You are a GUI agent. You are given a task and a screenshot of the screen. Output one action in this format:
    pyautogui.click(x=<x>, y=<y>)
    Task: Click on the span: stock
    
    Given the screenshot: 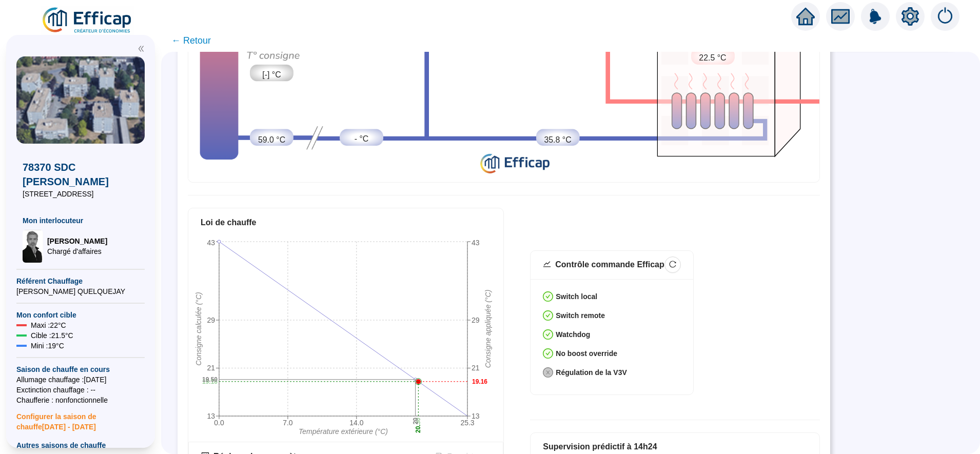 What is the action you would take?
    pyautogui.click(x=546, y=264)
    